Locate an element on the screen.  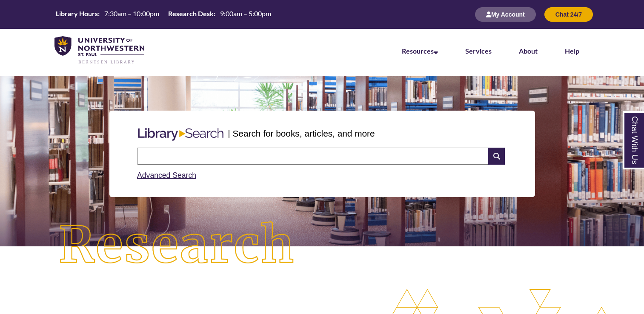
a: Hours Today is located at coordinates (164, 15).